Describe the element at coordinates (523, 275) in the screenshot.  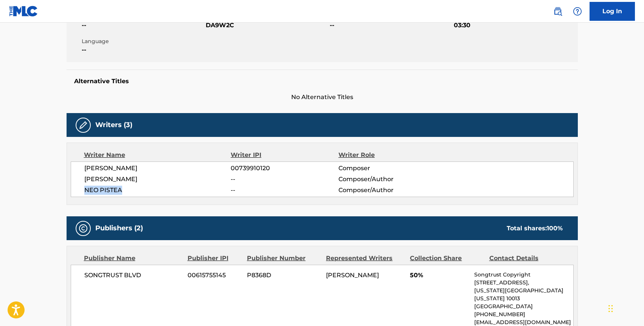
I see `p: Songtrust Copyright` at that location.